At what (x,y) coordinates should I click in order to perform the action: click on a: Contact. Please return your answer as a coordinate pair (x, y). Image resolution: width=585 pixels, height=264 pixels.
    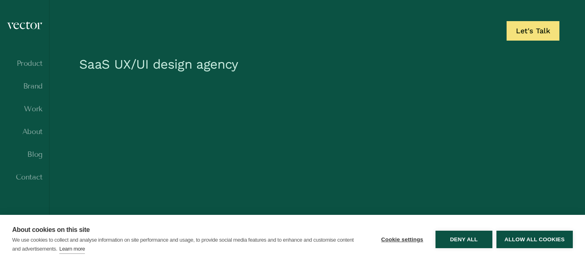
    Looking at the image, I should click on (24, 177).